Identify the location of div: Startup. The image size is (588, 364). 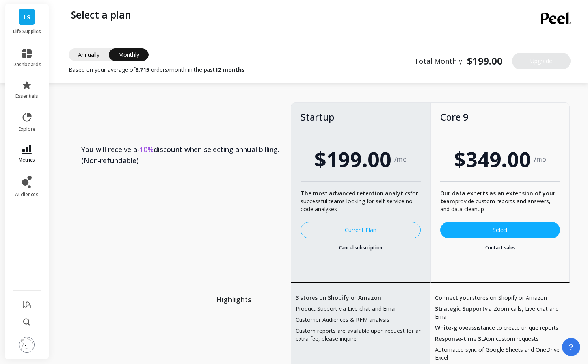
(361, 117).